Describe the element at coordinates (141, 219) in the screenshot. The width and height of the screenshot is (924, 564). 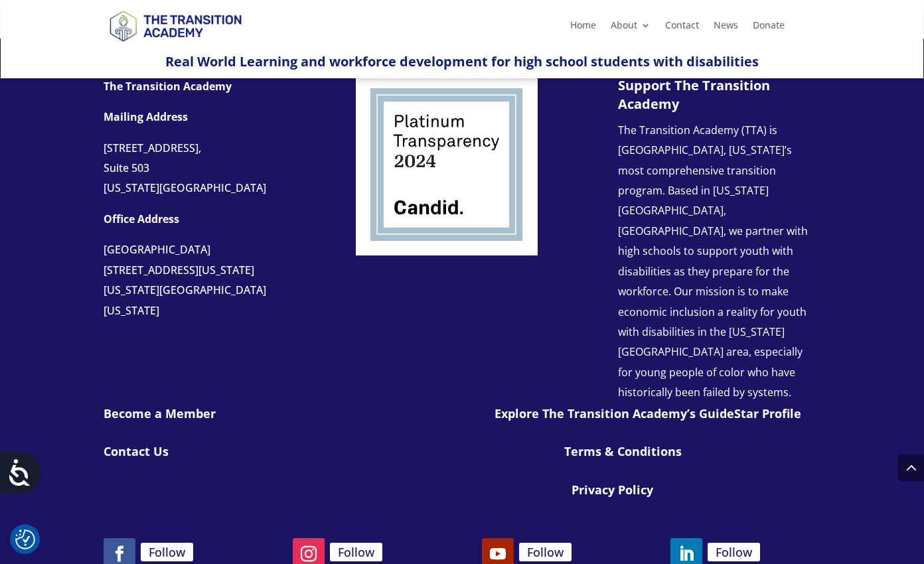
I see `strong: Office Address` at that location.